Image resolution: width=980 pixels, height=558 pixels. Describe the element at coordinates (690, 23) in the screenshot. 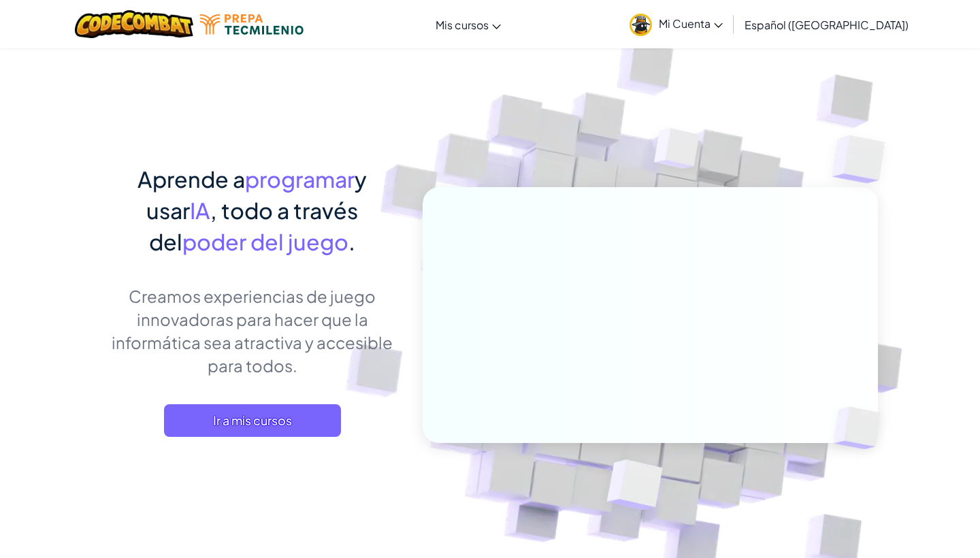

I see `span: Mi Cuenta` at that location.